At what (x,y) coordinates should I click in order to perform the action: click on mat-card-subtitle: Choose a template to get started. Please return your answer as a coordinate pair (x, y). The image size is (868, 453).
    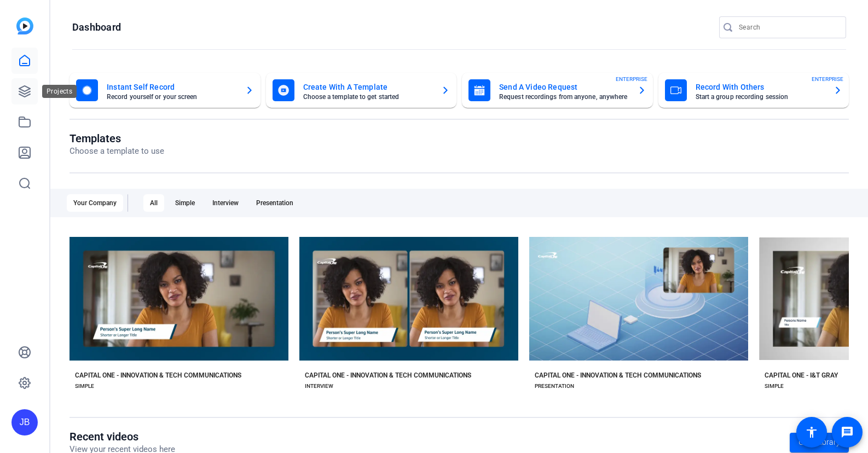
    Looking at the image, I should click on (367, 97).